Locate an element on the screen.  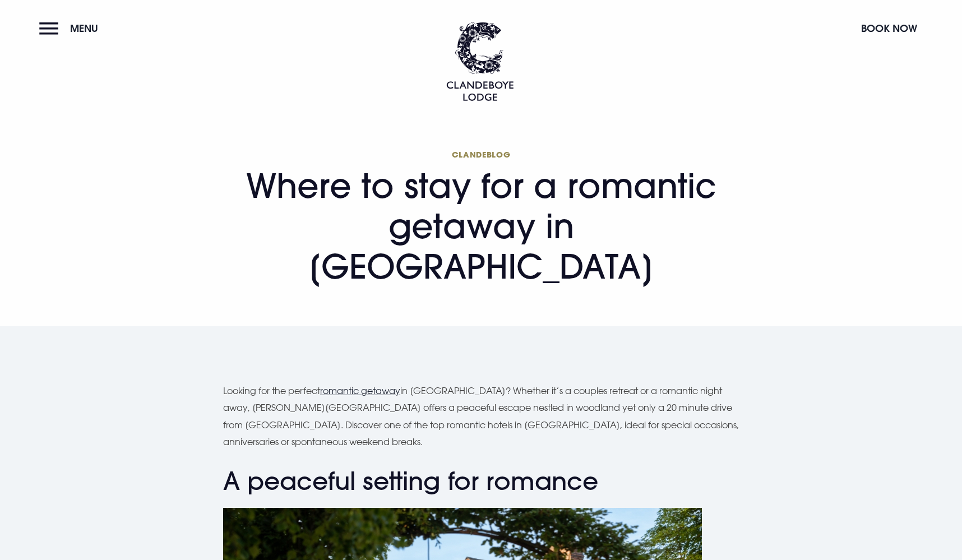
img: Clandeboye Lodge is located at coordinates (480, 61).